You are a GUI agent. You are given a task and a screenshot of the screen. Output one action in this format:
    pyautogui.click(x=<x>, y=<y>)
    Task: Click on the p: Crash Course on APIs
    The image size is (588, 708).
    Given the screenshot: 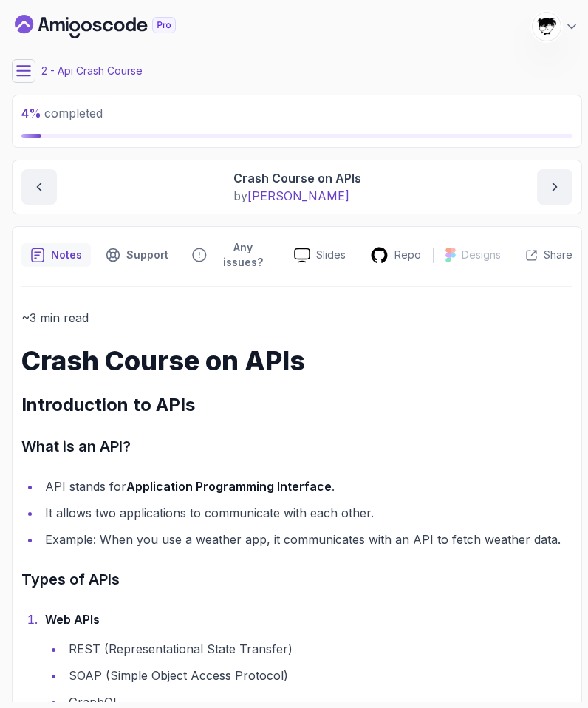 What is the action you would take?
    pyautogui.click(x=297, y=178)
    